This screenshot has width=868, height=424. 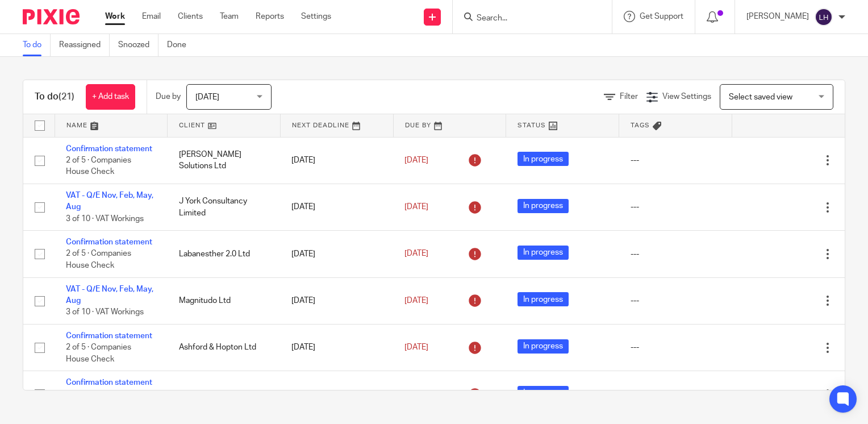 What do you see at coordinates (224, 300) in the screenshot?
I see `td: Magnitudo Ltd` at bounding box center [224, 300].